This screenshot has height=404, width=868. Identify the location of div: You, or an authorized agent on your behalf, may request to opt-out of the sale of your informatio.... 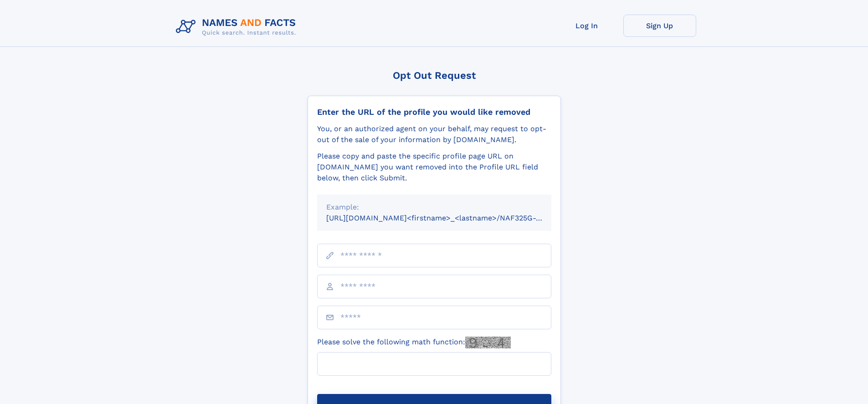
(434, 134).